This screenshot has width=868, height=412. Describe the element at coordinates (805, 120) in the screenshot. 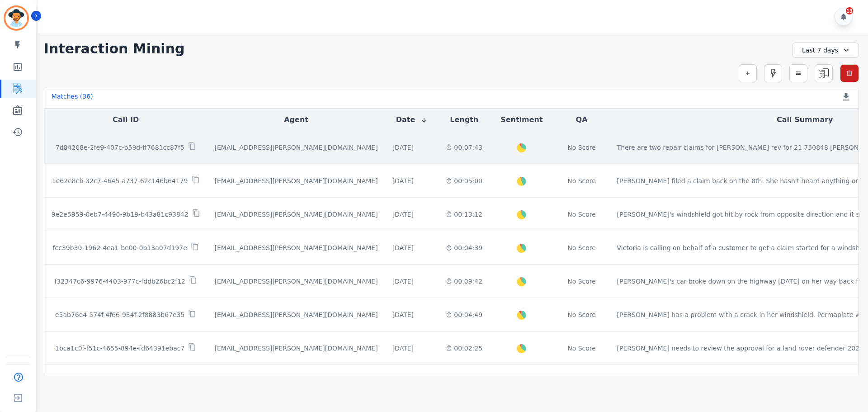

I see `button: Call Summary` at that location.